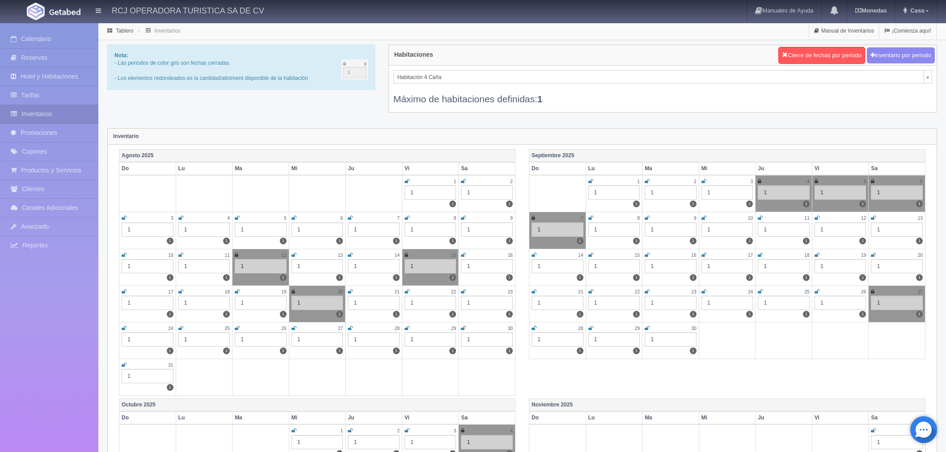 This screenshot has height=452, width=946. What do you see at coordinates (844, 31) in the screenshot?
I see `a: Manual de Inventarios` at bounding box center [844, 31].